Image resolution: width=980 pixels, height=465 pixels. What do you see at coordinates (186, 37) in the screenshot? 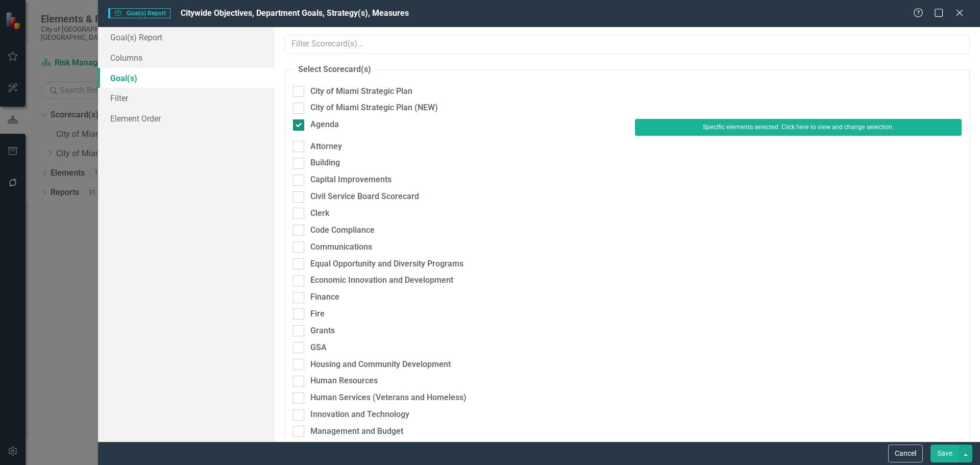
I see `a: Goal(s) Report` at bounding box center [186, 37].